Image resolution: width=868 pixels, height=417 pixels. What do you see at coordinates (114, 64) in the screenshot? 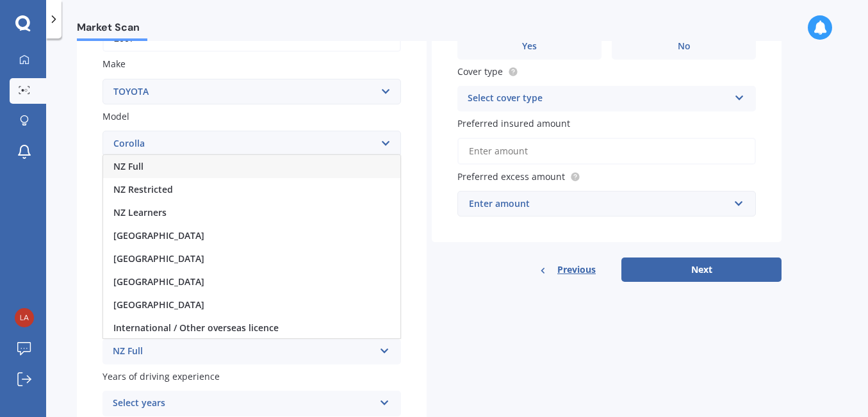
I see `span: Make` at bounding box center [114, 64].